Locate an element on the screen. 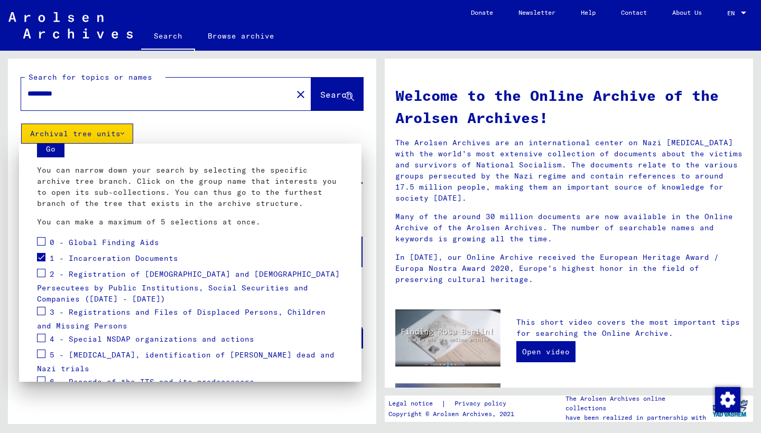 Image resolution: width=761 pixels, height=433 pixels. span: 3 - Registrations and Files of Displaced Persons, Children and Missing Persons is located at coordinates (181, 319).